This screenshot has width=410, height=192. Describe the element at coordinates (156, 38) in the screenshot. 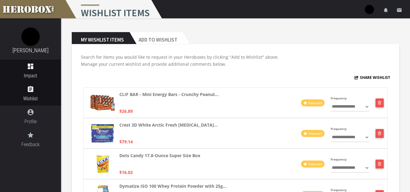

I see `h2: Add to Wishlist` at that location.